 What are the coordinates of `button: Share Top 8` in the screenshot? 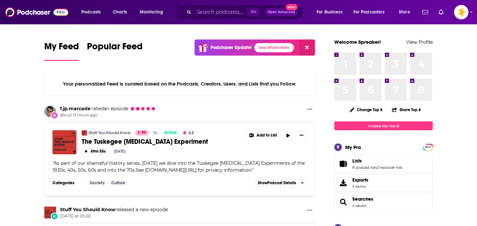 It's located at (407, 109).